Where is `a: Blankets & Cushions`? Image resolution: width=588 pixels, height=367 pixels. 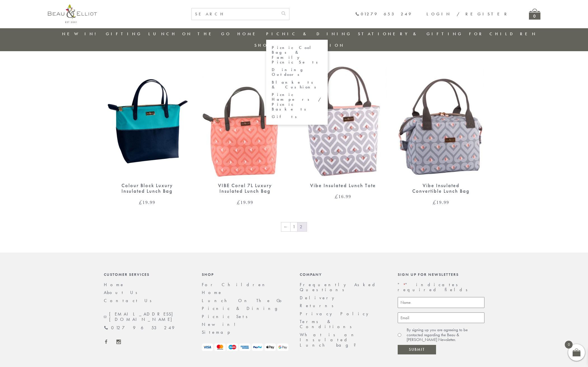
a: Blankets & Cushions is located at coordinates (297, 85).